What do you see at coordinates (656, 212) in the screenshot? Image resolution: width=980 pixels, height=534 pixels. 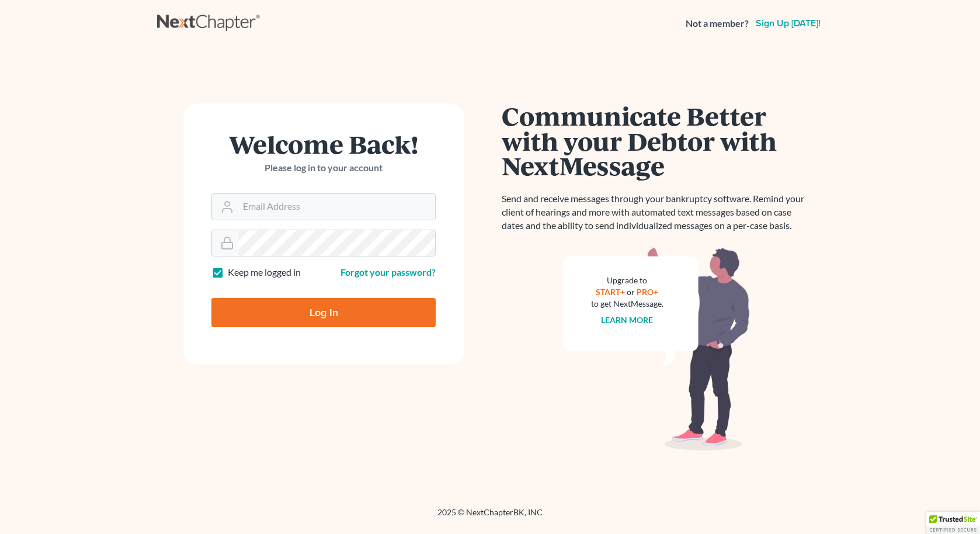 I see `p: Send and receive messages through your bankruptcy software. Remind your client of hearings and mo...` at bounding box center [656, 212].